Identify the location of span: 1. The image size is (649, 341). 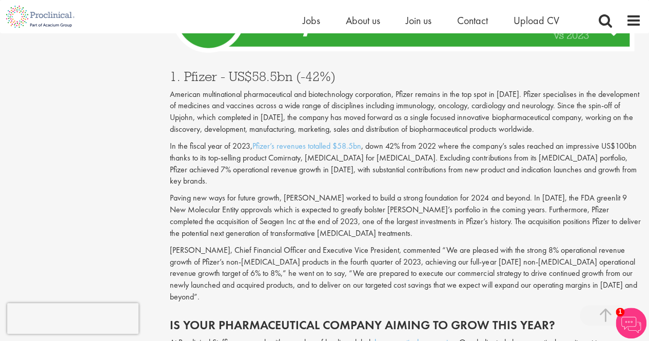
(619, 312).